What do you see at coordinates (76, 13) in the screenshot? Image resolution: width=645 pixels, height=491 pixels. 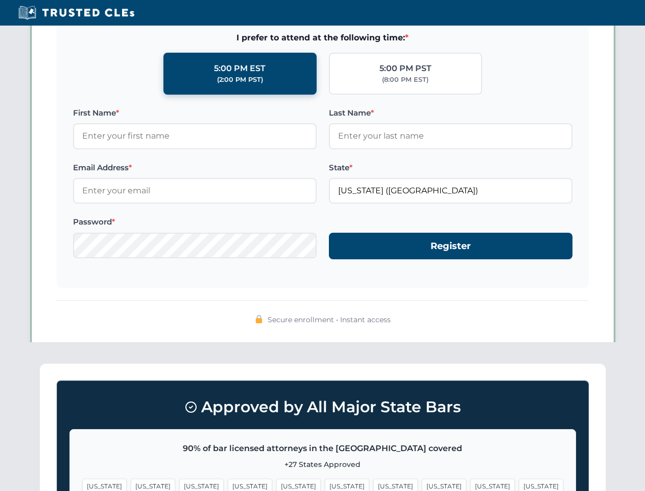 I see `img: Trusted CLEs` at bounding box center [76, 13].